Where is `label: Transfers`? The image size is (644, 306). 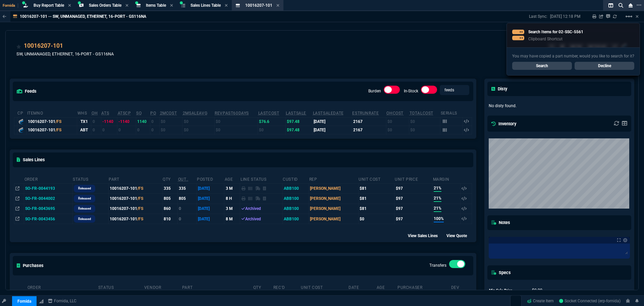
label: Transfers is located at coordinates (438, 265).